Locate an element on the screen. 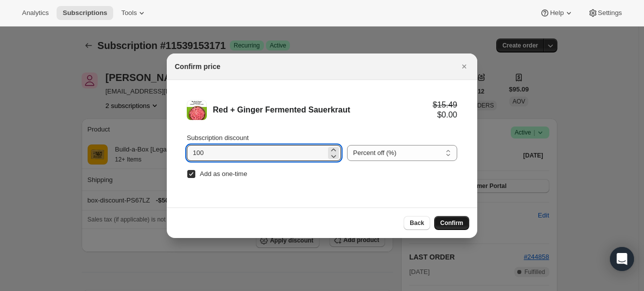  span: Tools is located at coordinates (129, 13).